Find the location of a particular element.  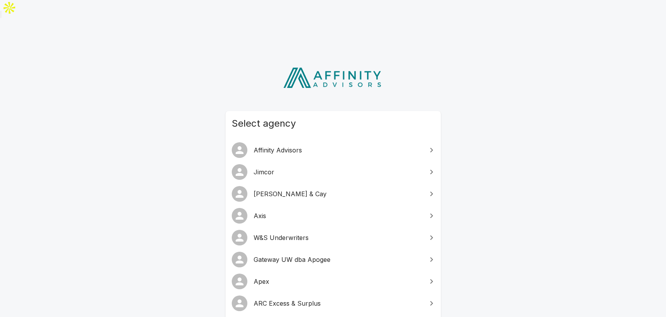

a: W&S Underwriters is located at coordinates (333, 237).